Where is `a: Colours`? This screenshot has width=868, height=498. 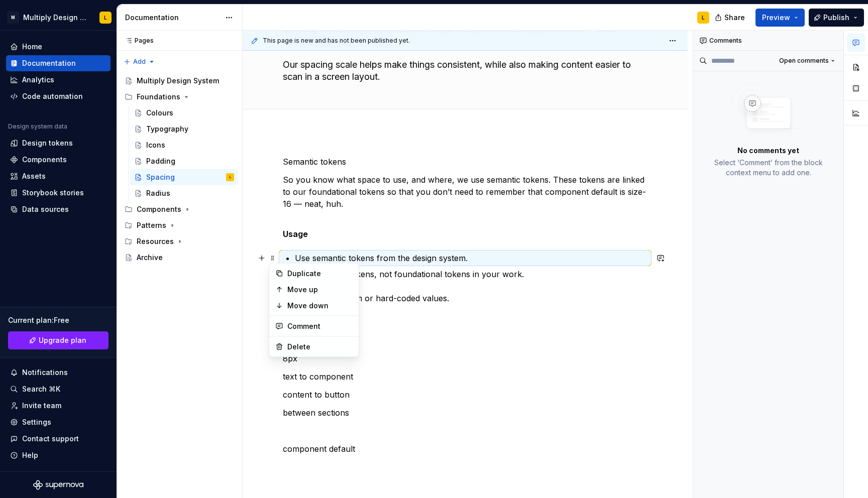 a: Colours is located at coordinates (184, 113).